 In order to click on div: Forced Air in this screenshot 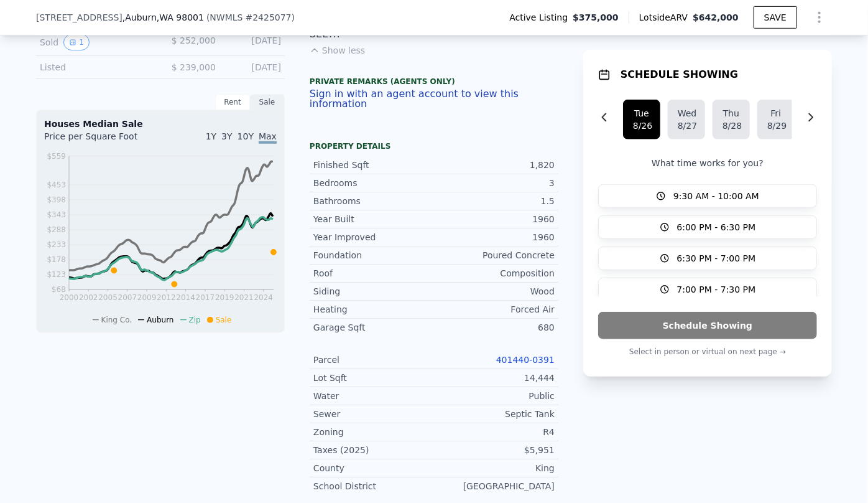, I will do `click(494, 309)`.